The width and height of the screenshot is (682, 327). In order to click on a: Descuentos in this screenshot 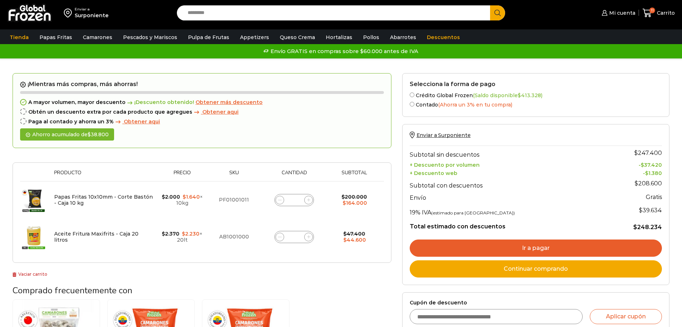, I will do `click(443, 37)`.